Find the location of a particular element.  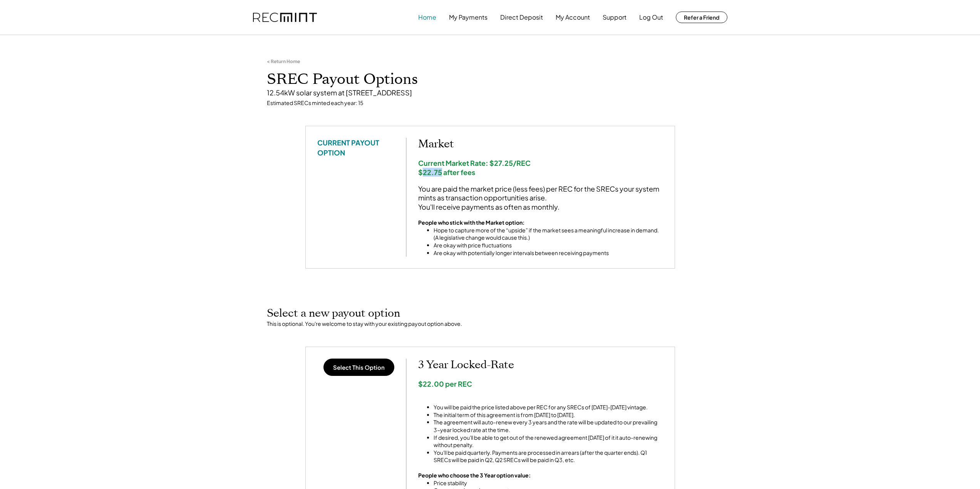

button: Refer a Friend is located at coordinates (702, 17).